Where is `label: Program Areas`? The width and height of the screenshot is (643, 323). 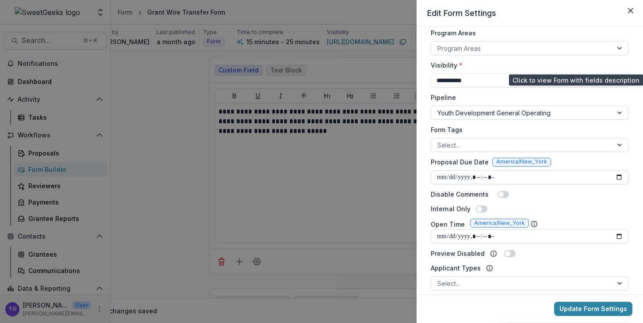 label: Program Areas is located at coordinates (527, 33).